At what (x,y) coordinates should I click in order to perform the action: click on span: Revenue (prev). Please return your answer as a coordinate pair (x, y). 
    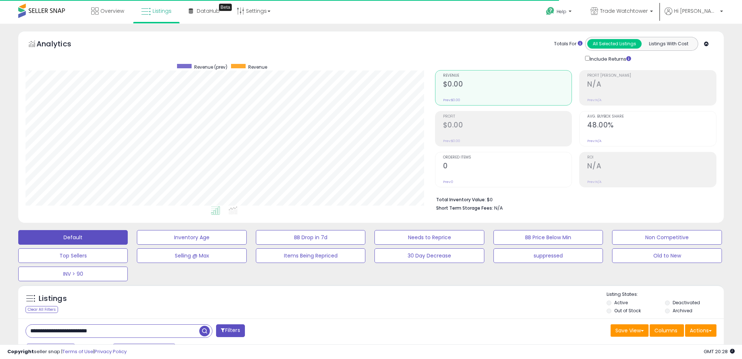
    Looking at the image, I should click on (211, 67).